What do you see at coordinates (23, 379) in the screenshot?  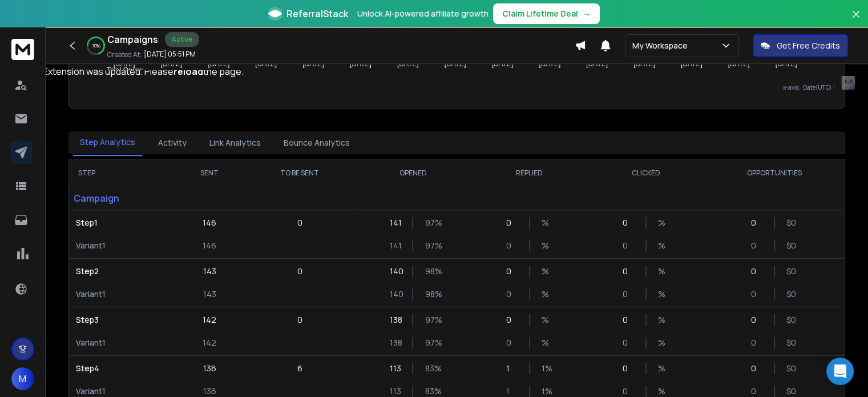 I see `span: M` at bounding box center [23, 379].